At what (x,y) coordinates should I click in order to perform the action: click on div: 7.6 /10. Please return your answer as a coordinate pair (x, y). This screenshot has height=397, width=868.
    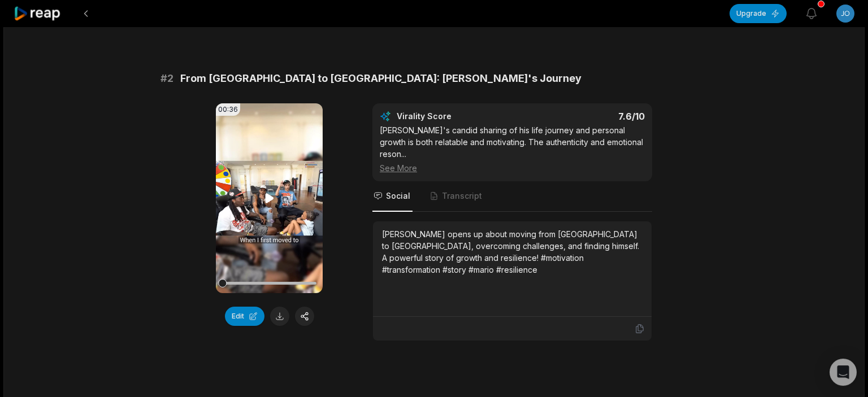
    Looking at the image, I should click on (585, 117).